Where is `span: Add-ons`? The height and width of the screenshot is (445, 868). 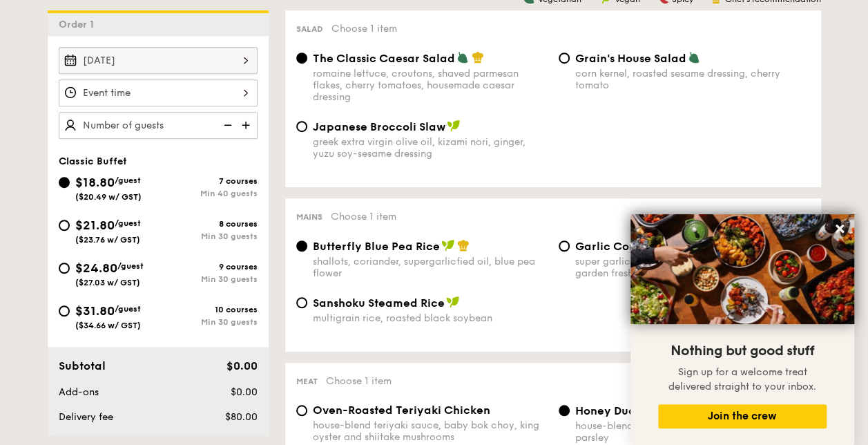 span: Add-ons is located at coordinates (79, 392).